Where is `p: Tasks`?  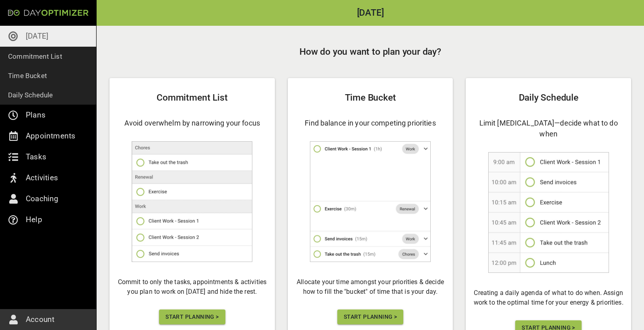 p: Tasks is located at coordinates (36, 157).